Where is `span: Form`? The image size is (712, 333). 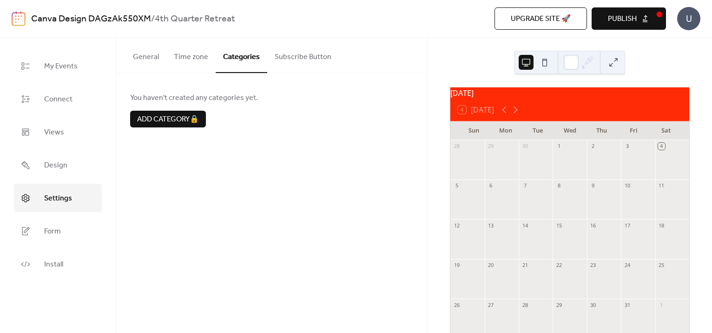
span: Form is located at coordinates (53, 231).